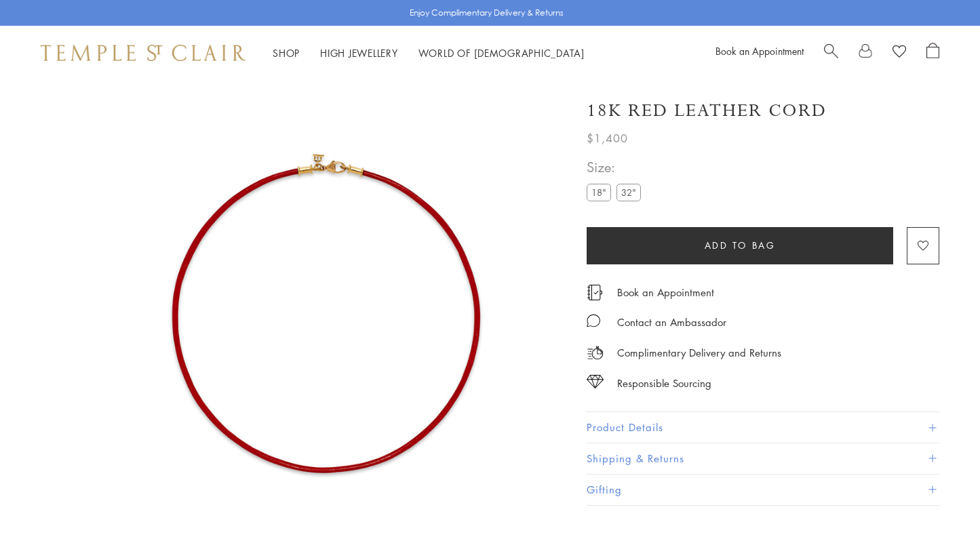 The height and width of the screenshot is (543, 980). I want to click on label: 32", so click(628, 192).